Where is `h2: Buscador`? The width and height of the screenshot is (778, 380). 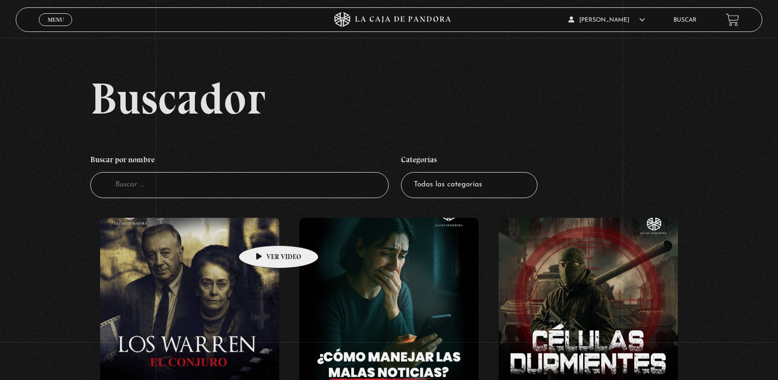 h2: Buscador is located at coordinates (426, 98).